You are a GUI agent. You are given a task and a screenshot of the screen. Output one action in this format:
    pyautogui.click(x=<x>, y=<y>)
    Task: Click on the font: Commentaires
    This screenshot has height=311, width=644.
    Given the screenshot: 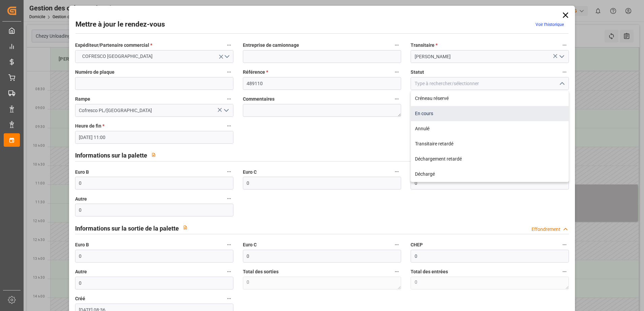 What is the action you would take?
    pyautogui.click(x=259, y=99)
    